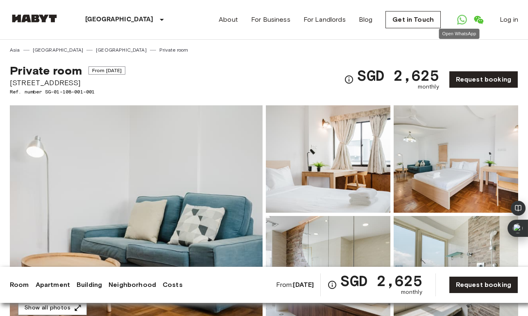 Image resolution: width=528 pixels, height=316 pixels. Describe the element at coordinates (53, 285) in the screenshot. I see `a: Apartment` at that location.